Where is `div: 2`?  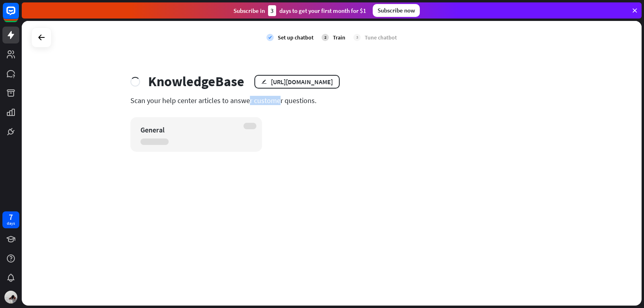 div: 2 is located at coordinates (325, 37).